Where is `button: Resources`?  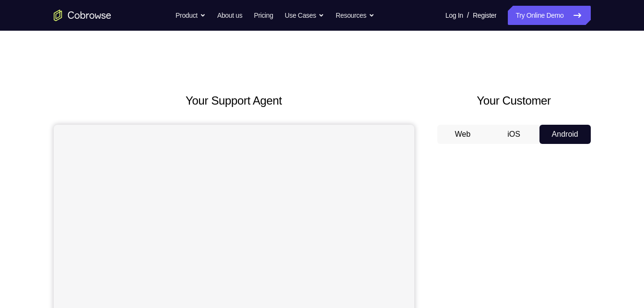
button: Resources is located at coordinates (355, 15).